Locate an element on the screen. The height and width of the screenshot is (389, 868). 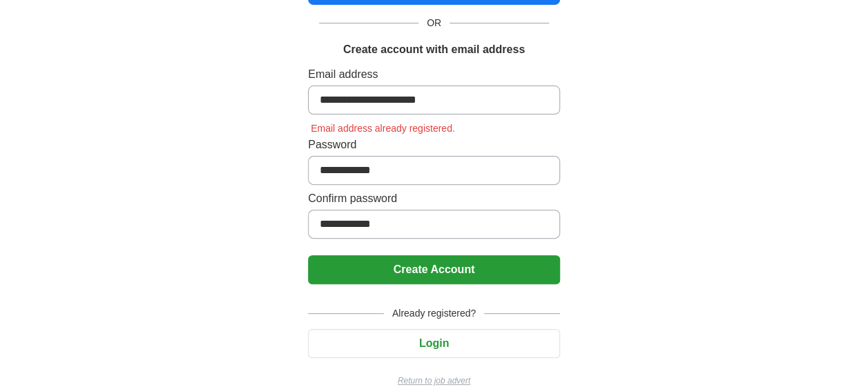
label: Email address is located at coordinates (433, 74).